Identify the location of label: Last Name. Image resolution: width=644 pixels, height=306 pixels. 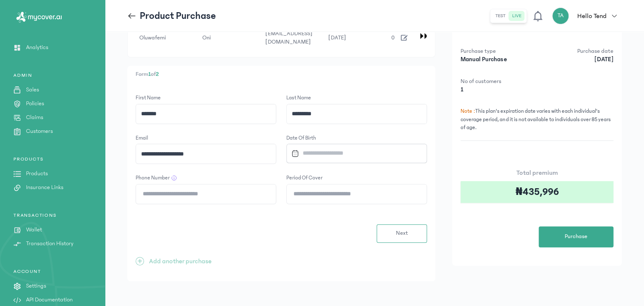
(298, 98).